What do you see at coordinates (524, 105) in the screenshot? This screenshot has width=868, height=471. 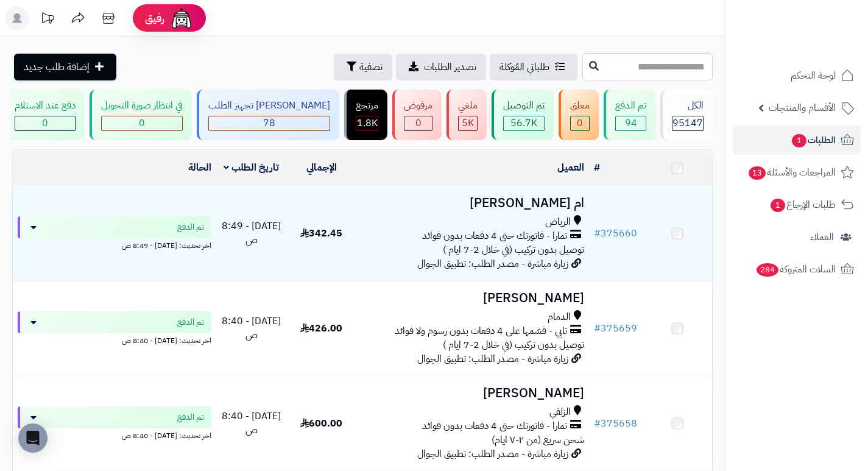 I see `div: تم التوصيل` at bounding box center [524, 105].